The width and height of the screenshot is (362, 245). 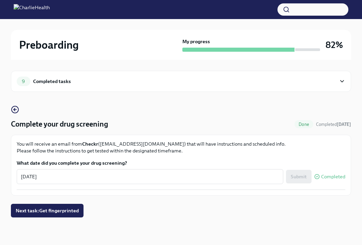 I want to click on button: Next task:Get fingerprinted, so click(x=47, y=211).